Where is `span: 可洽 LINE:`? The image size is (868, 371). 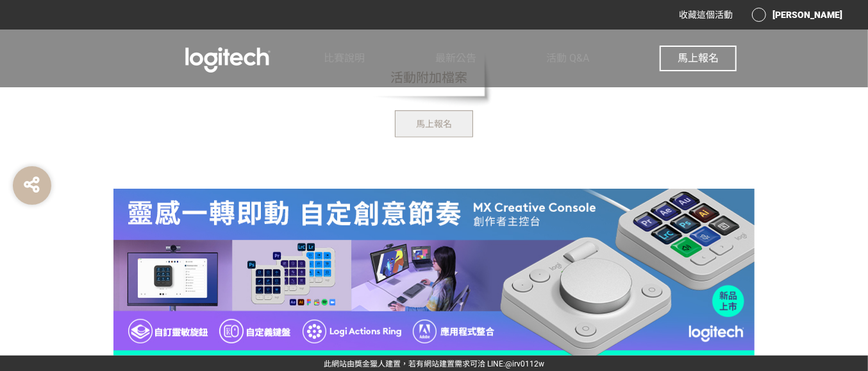 span: 可洽 LINE: is located at coordinates (434, 364).